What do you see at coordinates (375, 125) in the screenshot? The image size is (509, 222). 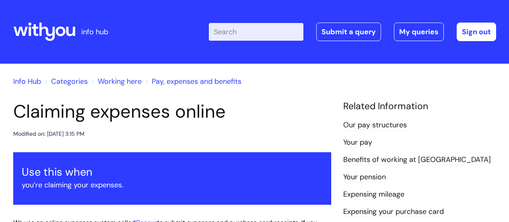 I see `a: Our pay structures` at bounding box center [375, 125].